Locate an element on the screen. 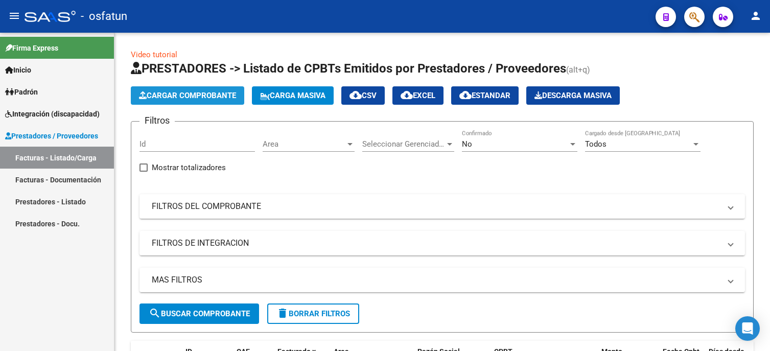 Image resolution: width=770 pixels, height=351 pixels. button: Borrar Filtros is located at coordinates (313, 314).